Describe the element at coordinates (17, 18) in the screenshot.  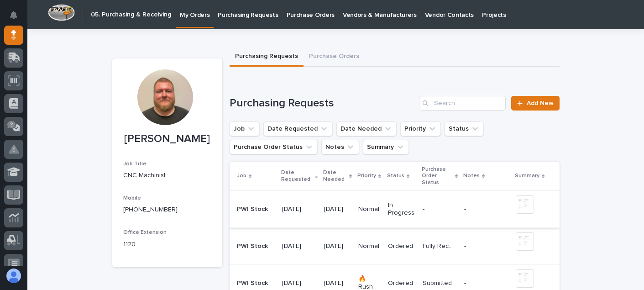
I see `div: Notifications` at that location.